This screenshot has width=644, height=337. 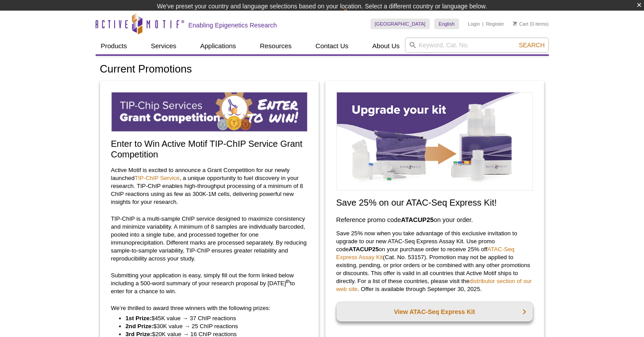 I want to click on a: Cart, so click(x=521, y=24).